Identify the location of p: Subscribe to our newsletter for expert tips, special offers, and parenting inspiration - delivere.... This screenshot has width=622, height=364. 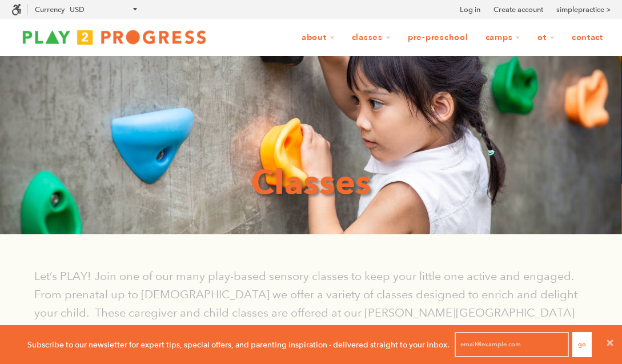
(238, 345).